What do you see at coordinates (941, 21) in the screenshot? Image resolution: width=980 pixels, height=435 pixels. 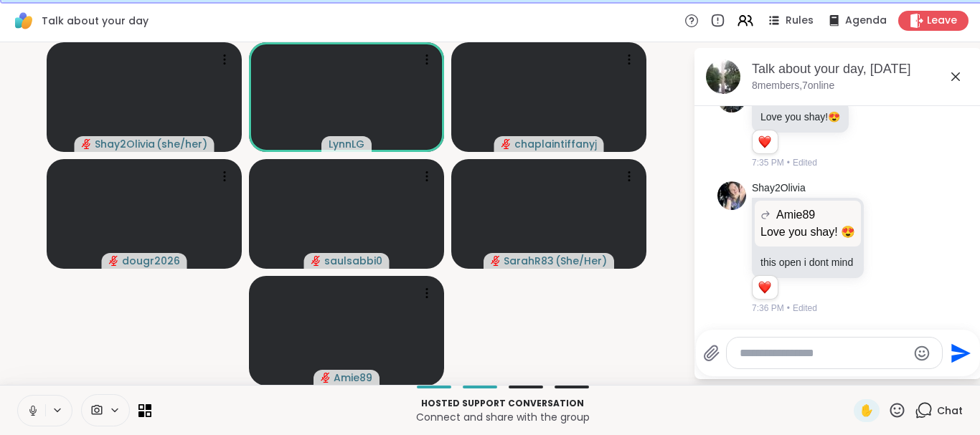 I see `span: Leave` at bounding box center [941, 21].